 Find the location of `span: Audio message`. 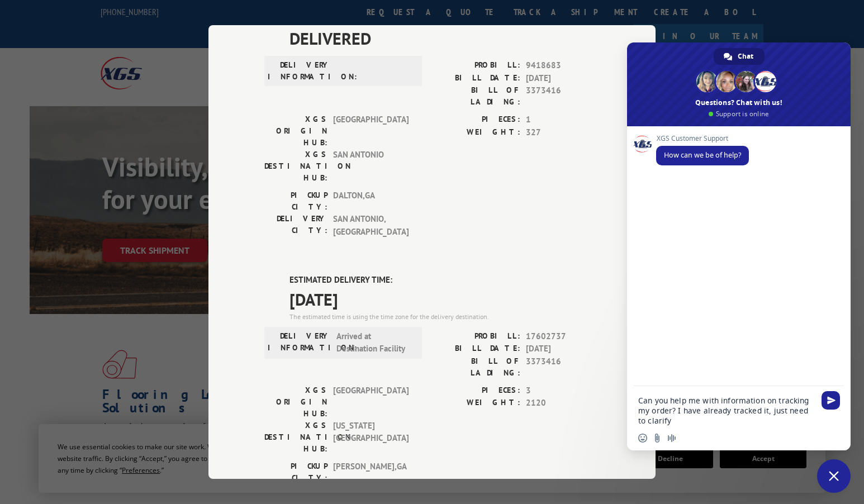

span: Audio message is located at coordinates (672, 438).